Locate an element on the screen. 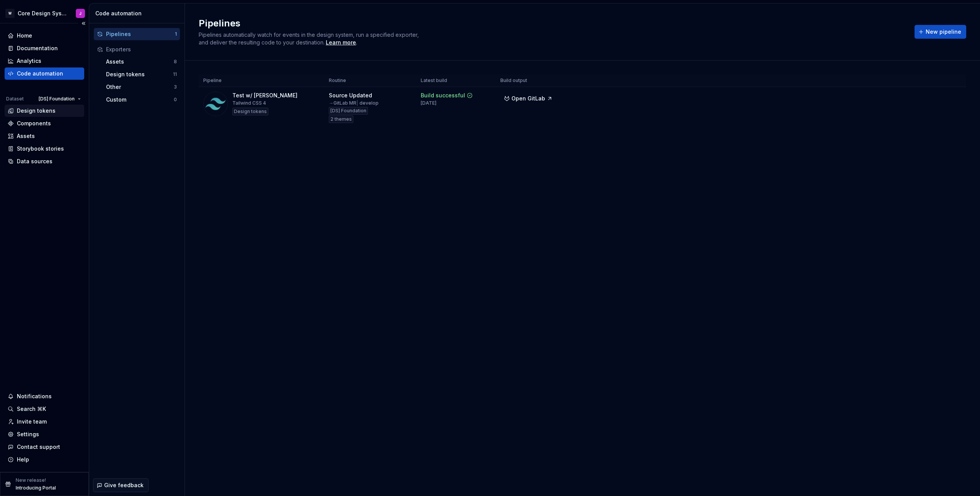 This screenshot has height=496, width=980. div: 11 is located at coordinates (175, 74).